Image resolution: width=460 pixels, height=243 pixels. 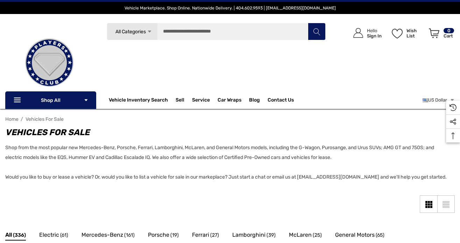 I want to click on span: All, so click(x=8, y=235).